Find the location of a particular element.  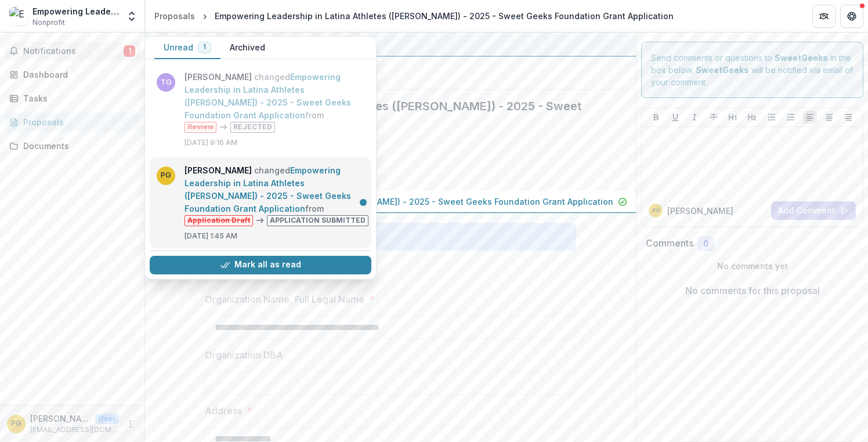

p: Address is located at coordinates (223, 411).